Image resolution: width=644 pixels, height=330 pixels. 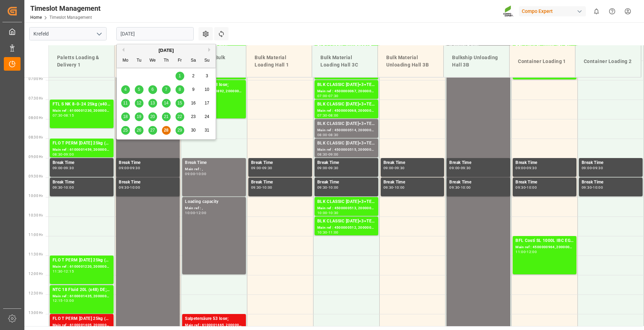 What do you see at coordinates (122, 50) in the screenshot?
I see `button: Previous Month` at bounding box center [122, 50].